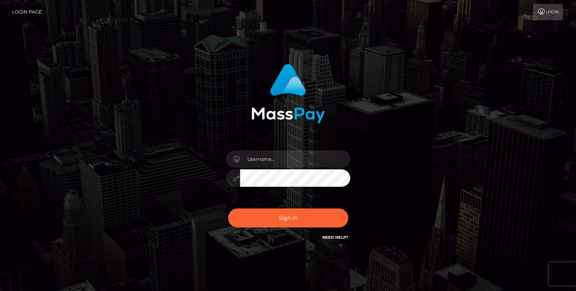 The height and width of the screenshot is (291, 576). What do you see at coordinates (288, 218) in the screenshot?
I see `button: Sign in` at bounding box center [288, 218].